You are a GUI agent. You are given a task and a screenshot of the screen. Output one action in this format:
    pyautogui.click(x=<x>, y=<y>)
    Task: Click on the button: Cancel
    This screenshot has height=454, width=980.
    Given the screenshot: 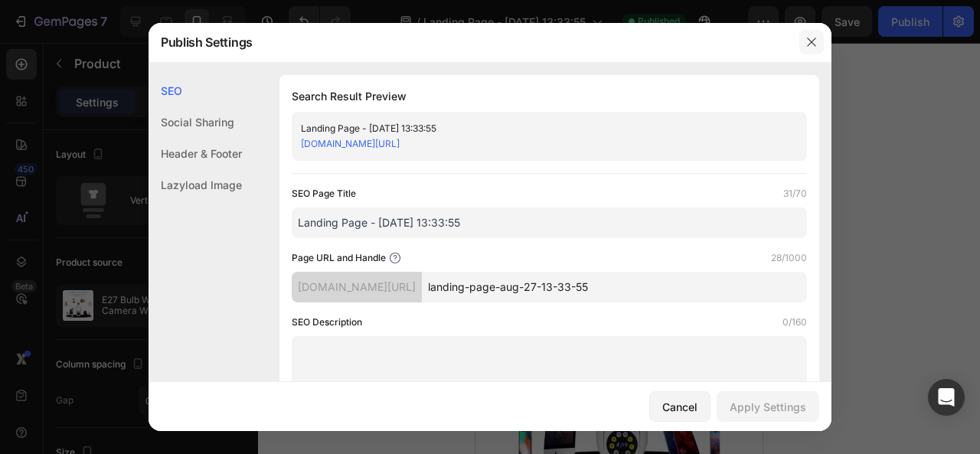 What is the action you would take?
    pyautogui.click(x=680, y=406)
    